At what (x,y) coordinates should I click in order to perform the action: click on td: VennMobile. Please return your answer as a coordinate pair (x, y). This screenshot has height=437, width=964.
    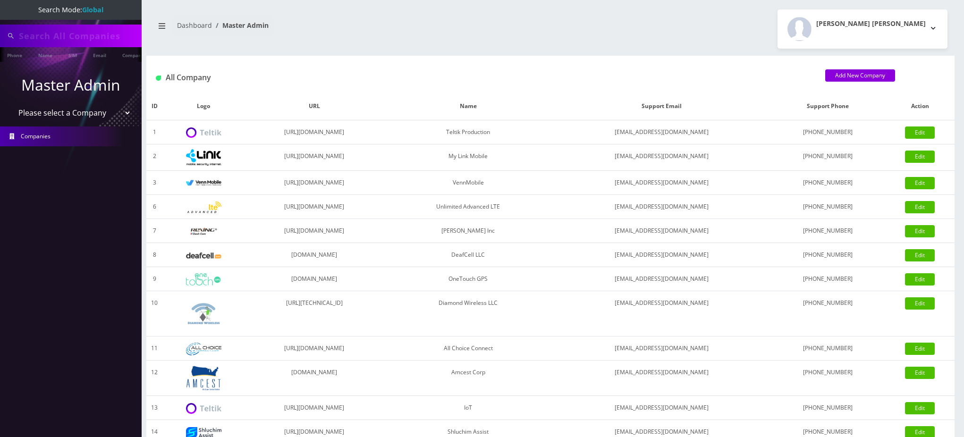
    Looking at the image, I should click on (468, 183).